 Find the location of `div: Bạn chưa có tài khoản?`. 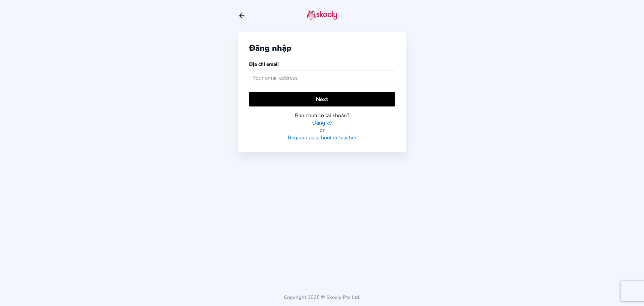

div: Bạn chưa có tài khoản? is located at coordinates (322, 115).